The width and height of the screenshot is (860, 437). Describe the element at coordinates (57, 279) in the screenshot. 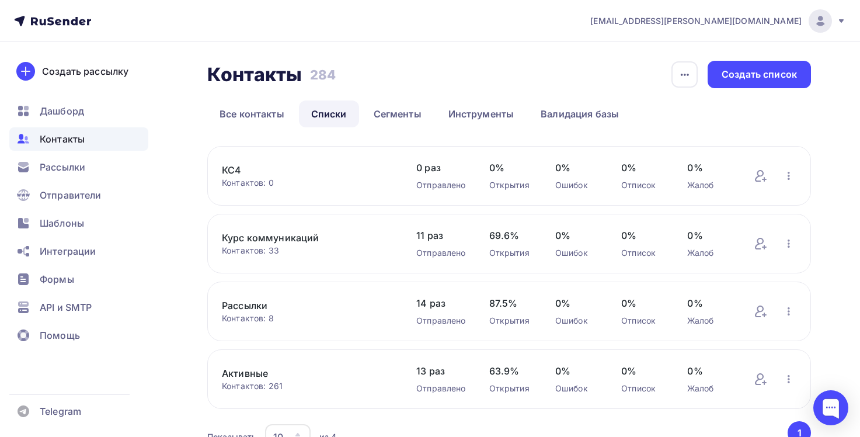

I see `span: Формы` at that location.